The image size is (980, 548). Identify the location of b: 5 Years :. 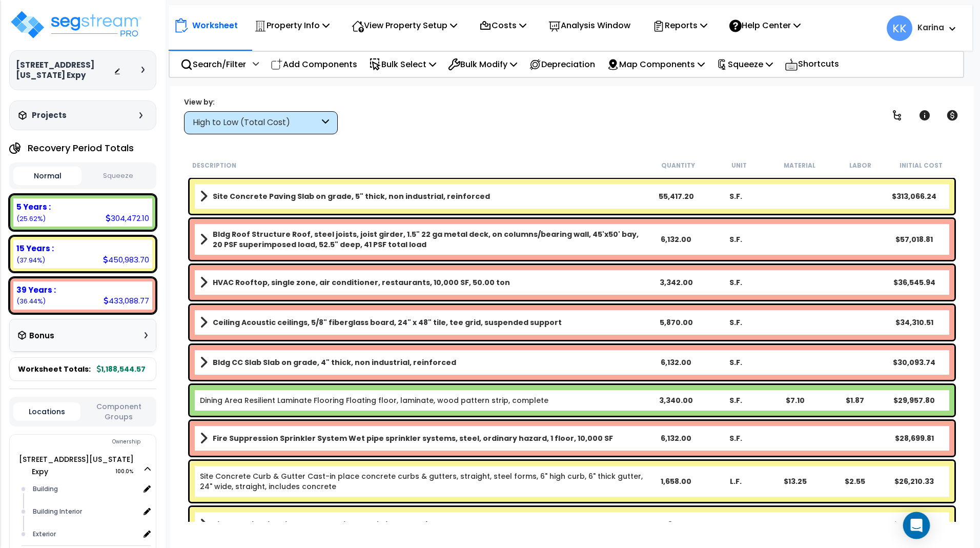
(34, 207).